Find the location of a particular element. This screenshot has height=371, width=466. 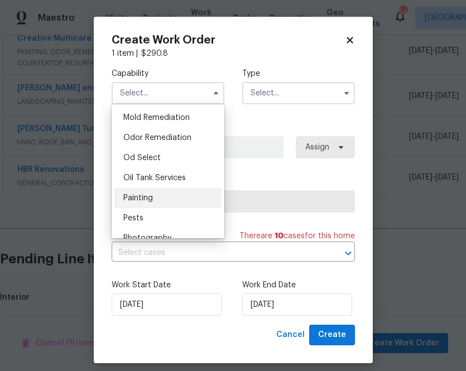

span: Odor Remediation is located at coordinates (157, 138).